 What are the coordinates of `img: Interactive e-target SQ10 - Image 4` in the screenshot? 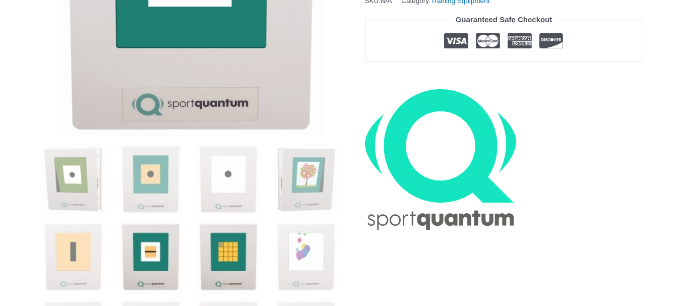 It's located at (306, 179).